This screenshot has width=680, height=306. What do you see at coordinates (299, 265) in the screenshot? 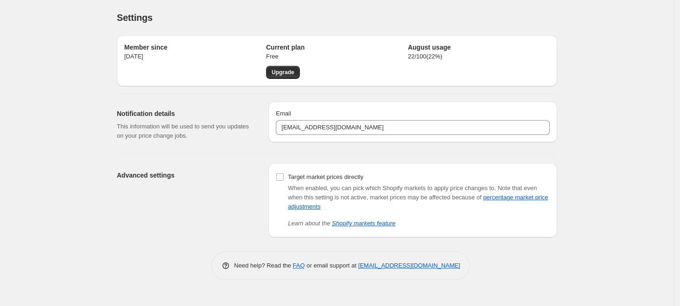
I see `a: FAQ` at bounding box center [299, 265].